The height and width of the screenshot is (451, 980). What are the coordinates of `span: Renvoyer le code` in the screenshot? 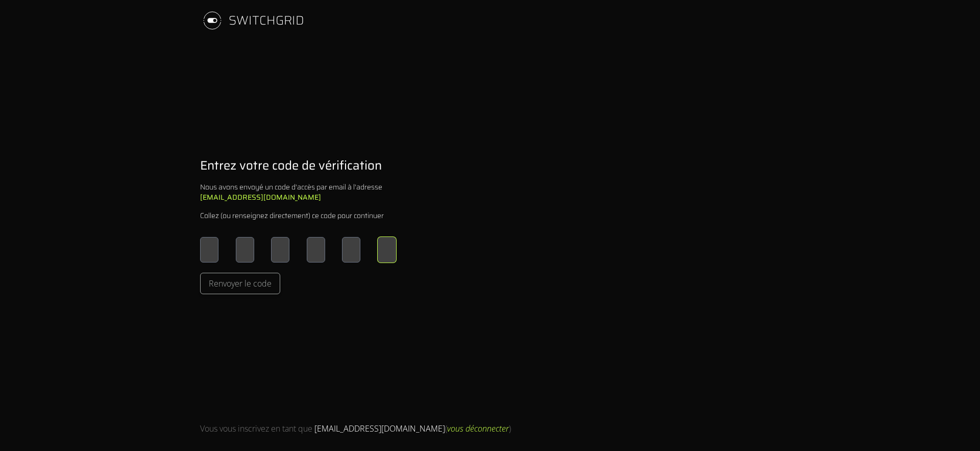 It's located at (240, 283).